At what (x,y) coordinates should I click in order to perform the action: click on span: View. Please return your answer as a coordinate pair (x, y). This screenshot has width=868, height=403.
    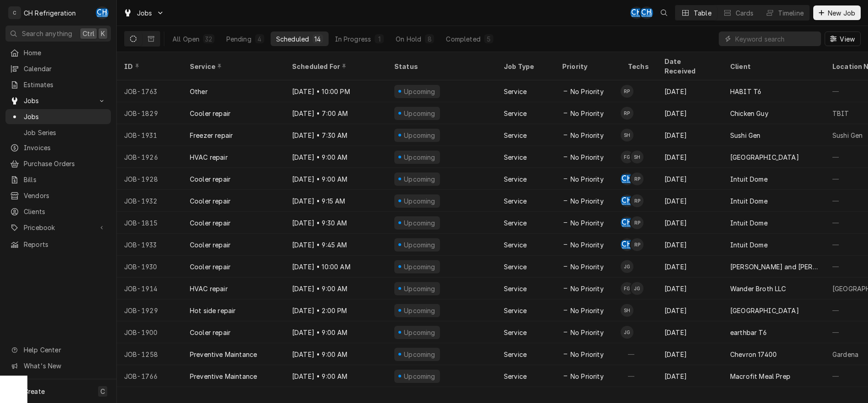
    Looking at the image, I should click on (847, 39).